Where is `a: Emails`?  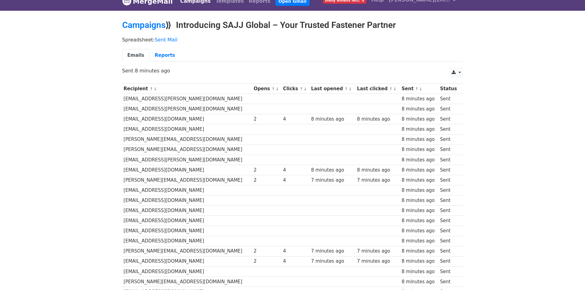 a: Emails is located at coordinates (136, 55).